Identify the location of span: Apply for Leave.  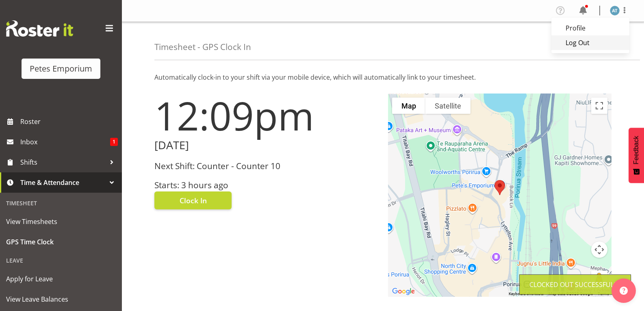
(61, 279).